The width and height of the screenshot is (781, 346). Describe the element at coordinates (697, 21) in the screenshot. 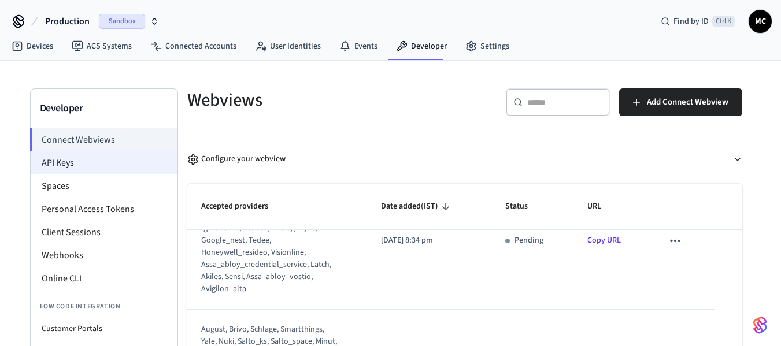

I see `div: Find by IDCtrl K` at that location.